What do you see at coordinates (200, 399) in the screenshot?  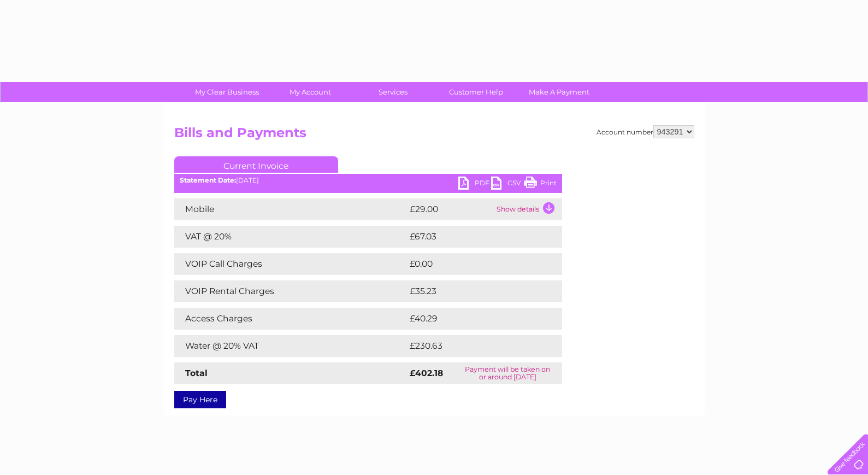 I see `a: Pay Here` at bounding box center [200, 399].